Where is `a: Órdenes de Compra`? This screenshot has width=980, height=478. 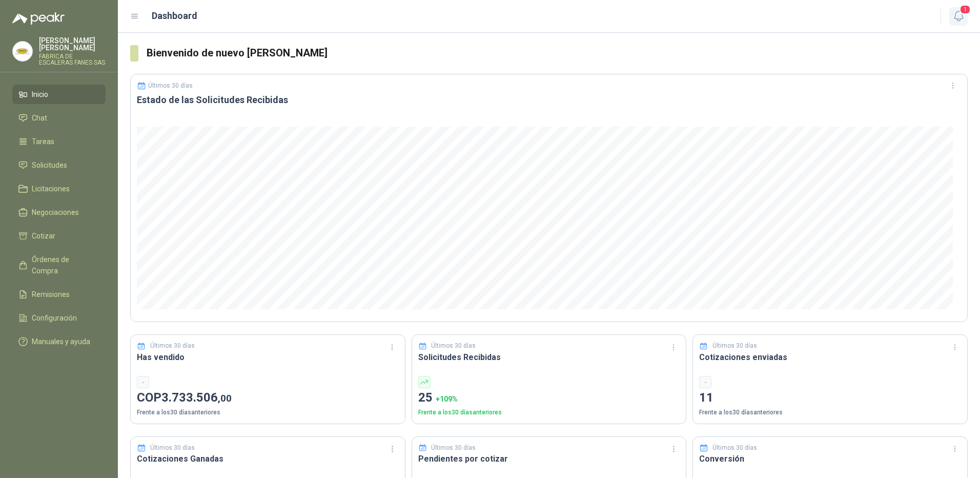 a: Órdenes de Compra is located at coordinates (59, 265).